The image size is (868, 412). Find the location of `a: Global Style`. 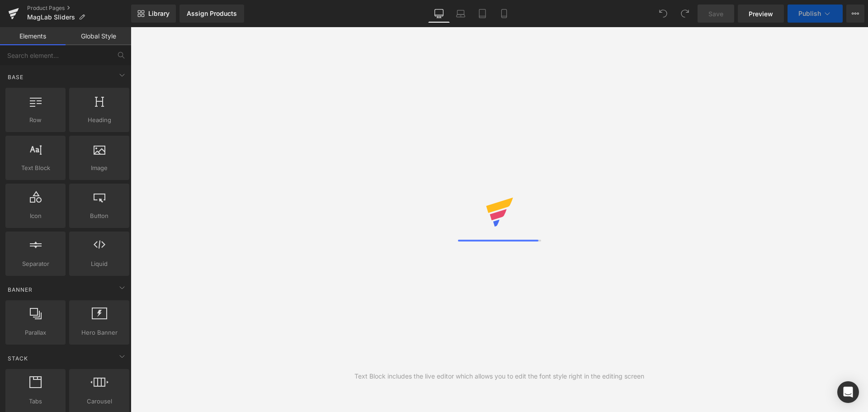

a: Global Style is located at coordinates (98, 36).